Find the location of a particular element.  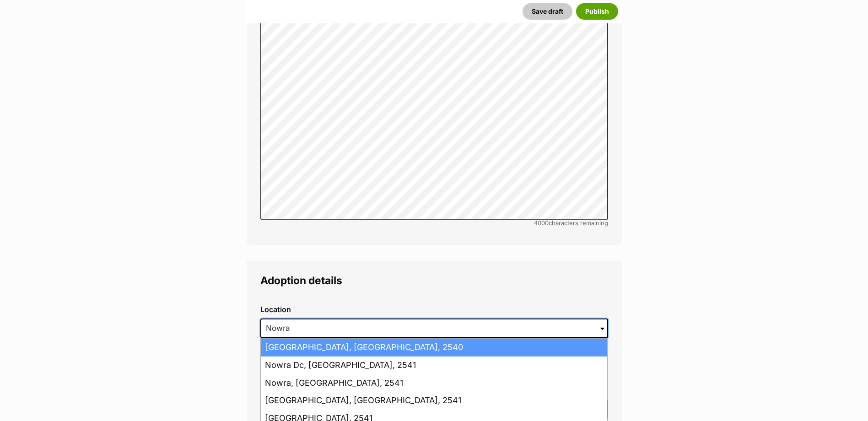

label: Location is located at coordinates (434, 309).